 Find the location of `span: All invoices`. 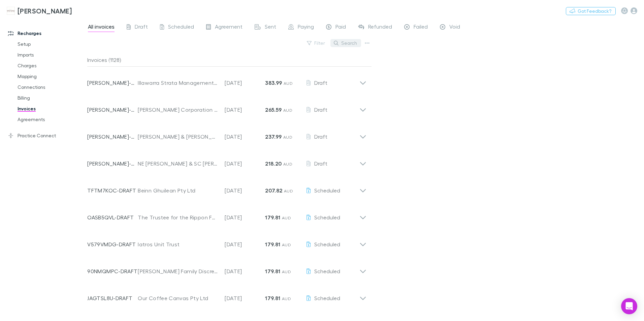

span: All invoices is located at coordinates (101, 27).